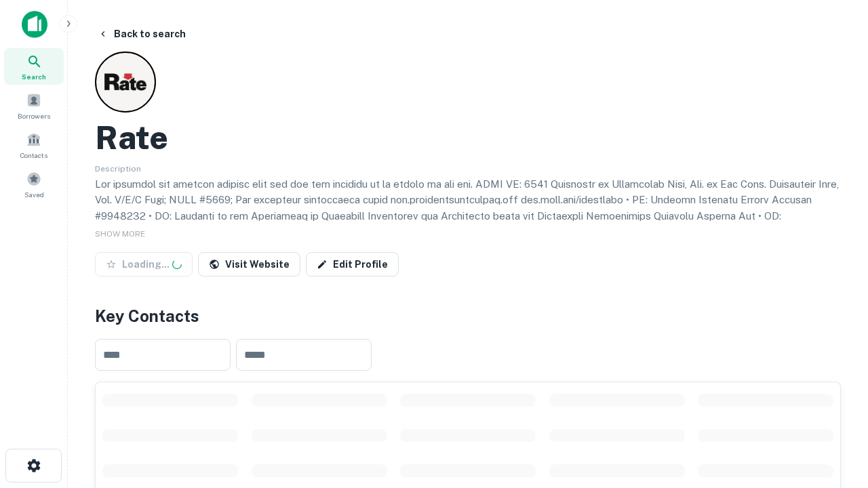  Describe the element at coordinates (132, 138) in the screenshot. I see `h2: Rate` at that location.